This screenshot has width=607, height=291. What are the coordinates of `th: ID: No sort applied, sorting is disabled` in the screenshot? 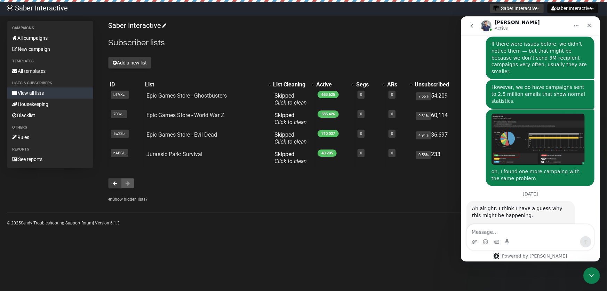 It's located at (126, 85).